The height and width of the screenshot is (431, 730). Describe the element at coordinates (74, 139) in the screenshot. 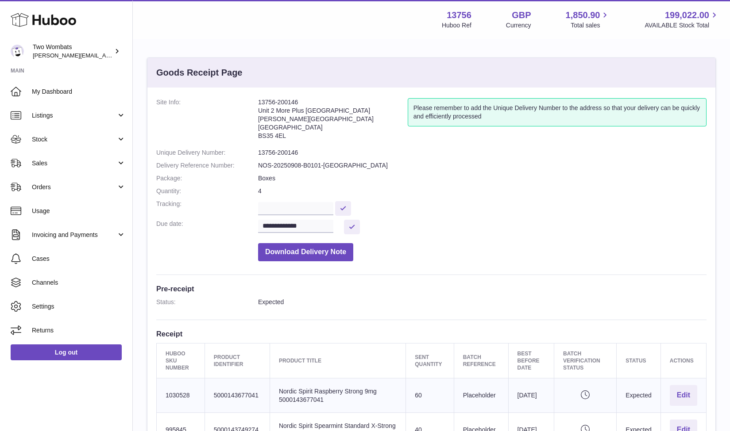

I see `span: Stock` at that location.